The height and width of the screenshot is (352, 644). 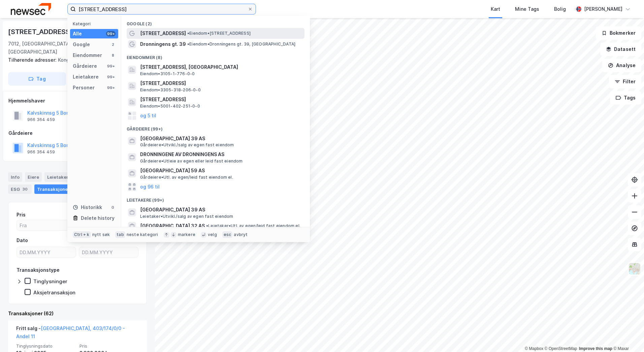 What do you see at coordinates (221, 155) in the screenshot?
I see `span: DRONNINGENE AV DRONNINGENS AS` at bounding box center [221, 155].